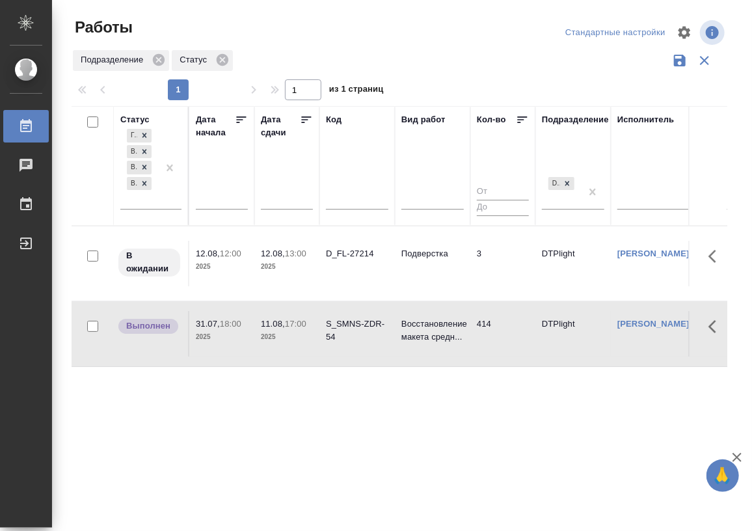 The width and height of the screenshot is (752, 531). What do you see at coordinates (132, 135) in the screenshot?
I see `div: Готов к работе` at bounding box center [132, 135].